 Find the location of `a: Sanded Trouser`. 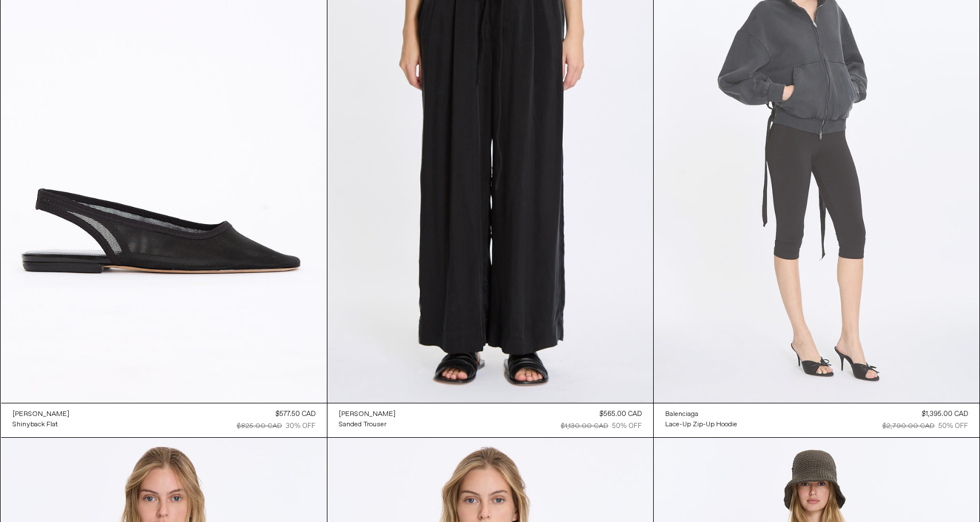

a: Sanded Trouser is located at coordinates (367, 425).